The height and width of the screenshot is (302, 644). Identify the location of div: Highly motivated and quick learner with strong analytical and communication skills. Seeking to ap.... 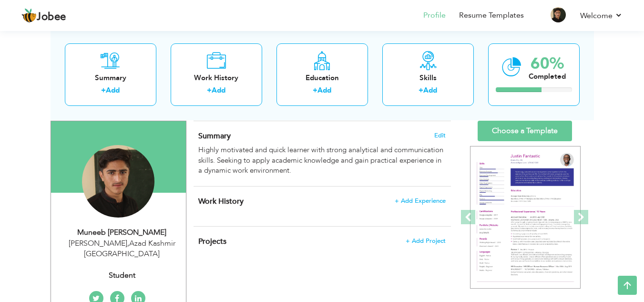
(322, 160).